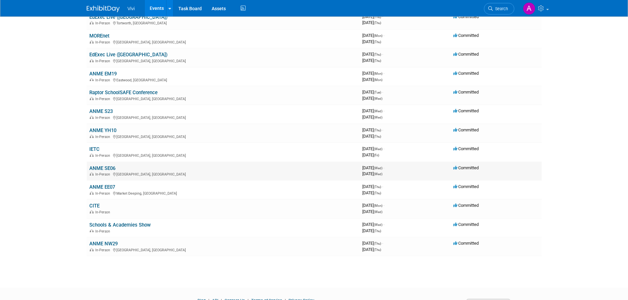 The height and width of the screenshot is (300, 628). I want to click on span: (Tue), so click(377, 92).